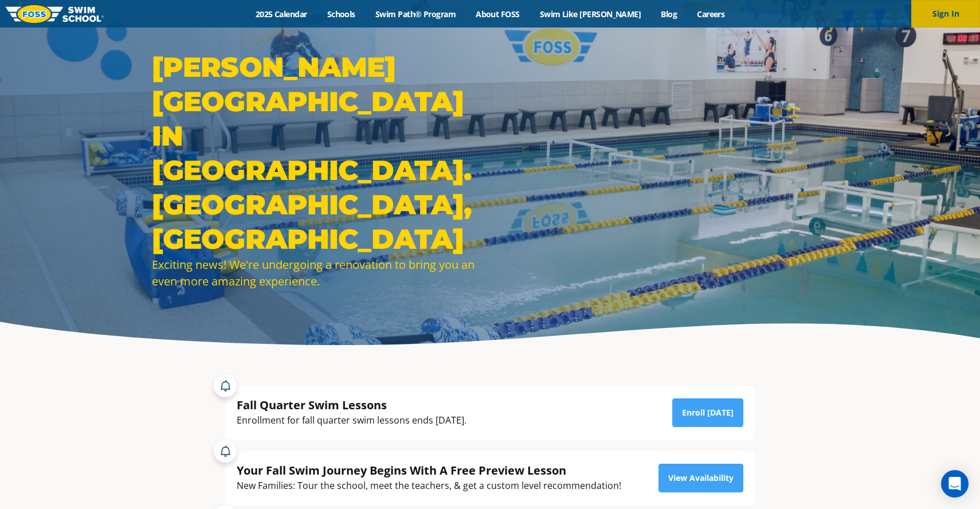 The height and width of the screenshot is (509, 980). I want to click on a: Schools, so click(341, 14).